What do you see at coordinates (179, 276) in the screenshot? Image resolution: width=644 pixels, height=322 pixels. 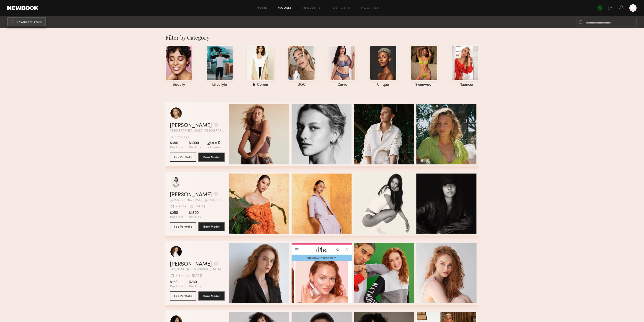 I see `div: < 1 hr` at bounding box center [179, 276].